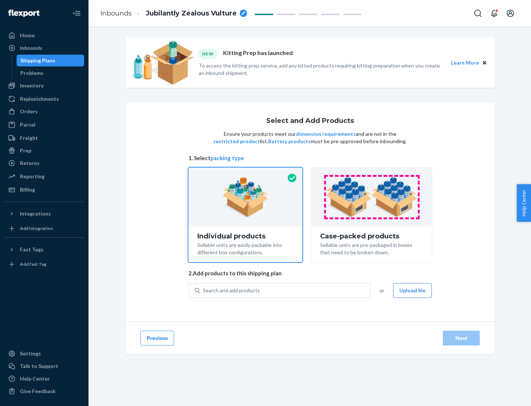 Image resolution: width=531 pixels, height=406 pixels. What do you see at coordinates (191, 14) in the screenshot?
I see `span: Jubilantly Zealous Vulture` at bounding box center [191, 14].